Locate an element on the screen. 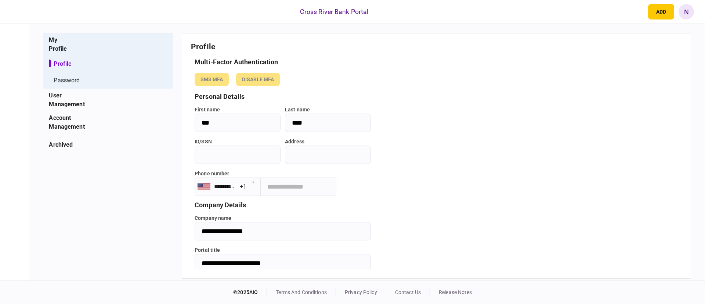 This screenshot has width=705, height=304. h2: Profile is located at coordinates (436, 47).